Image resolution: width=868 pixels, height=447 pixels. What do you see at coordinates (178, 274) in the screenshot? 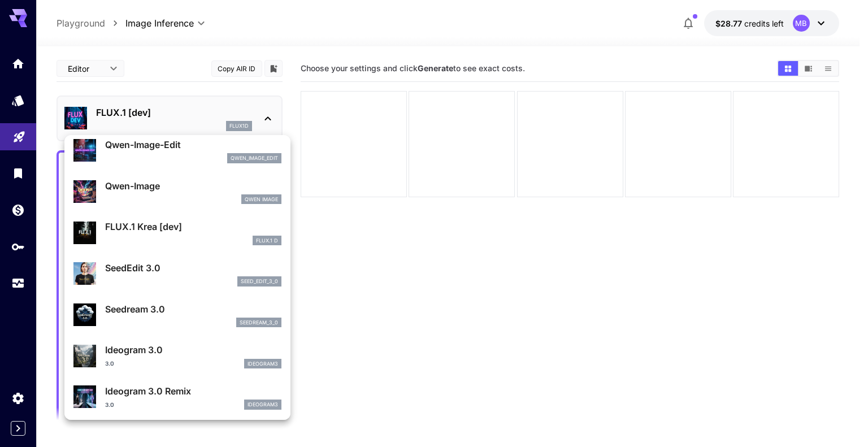
I see `div: SeedEdit 3.0seed_edit_3_0` at bounding box center [178, 274].